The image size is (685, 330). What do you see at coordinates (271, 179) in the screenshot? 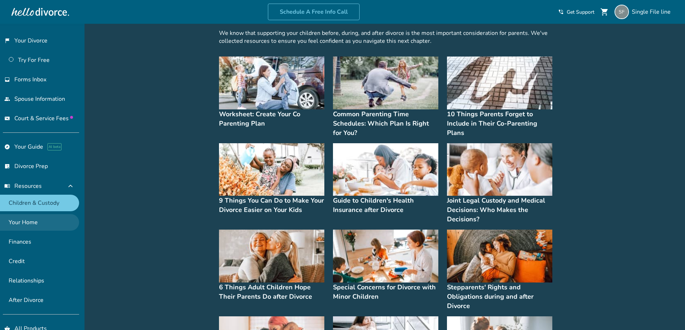
I see `a: 9 Things You Can Do to Make Your Divorce Easier on Your Kids9 Things You Can Do to Make Your Divo...` at bounding box center [271, 179].